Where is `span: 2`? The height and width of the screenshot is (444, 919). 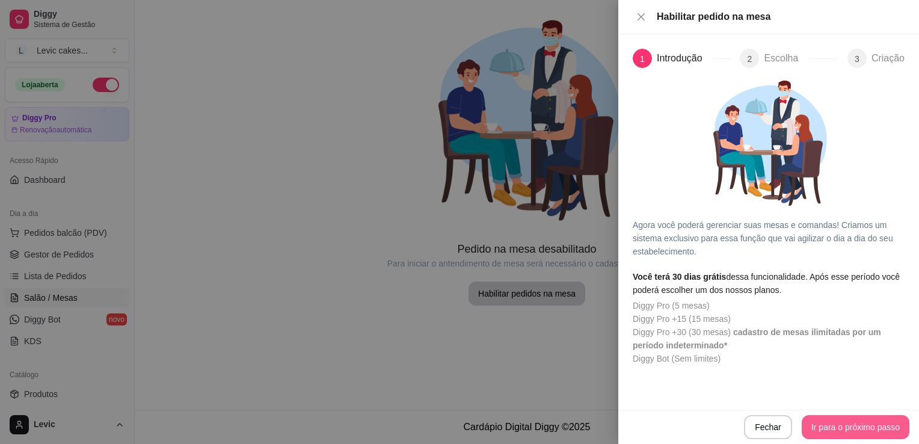
span: 2 is located at coordinates (750, 59).